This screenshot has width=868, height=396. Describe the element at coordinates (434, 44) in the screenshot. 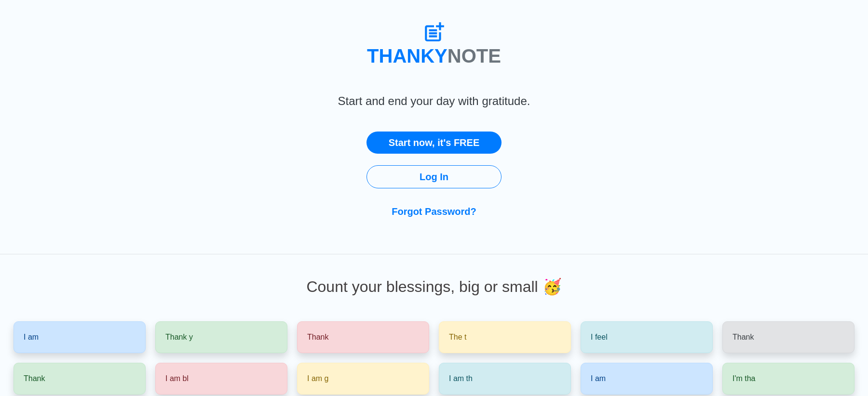

I see `h1: THANKY` at that location.